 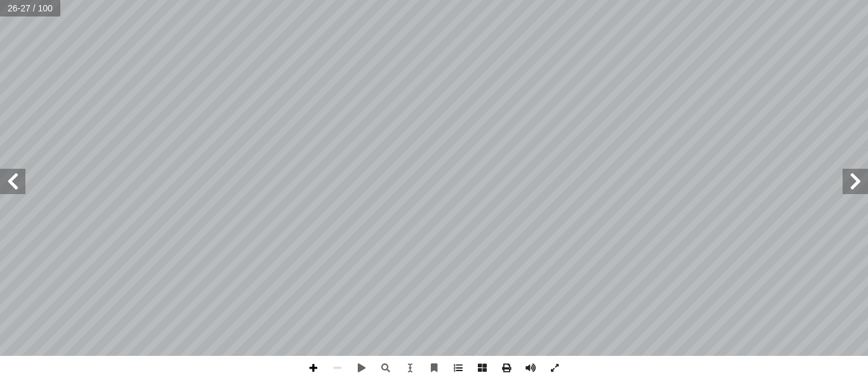 I want to click on span: التصغير, so click(x=337, y=368).